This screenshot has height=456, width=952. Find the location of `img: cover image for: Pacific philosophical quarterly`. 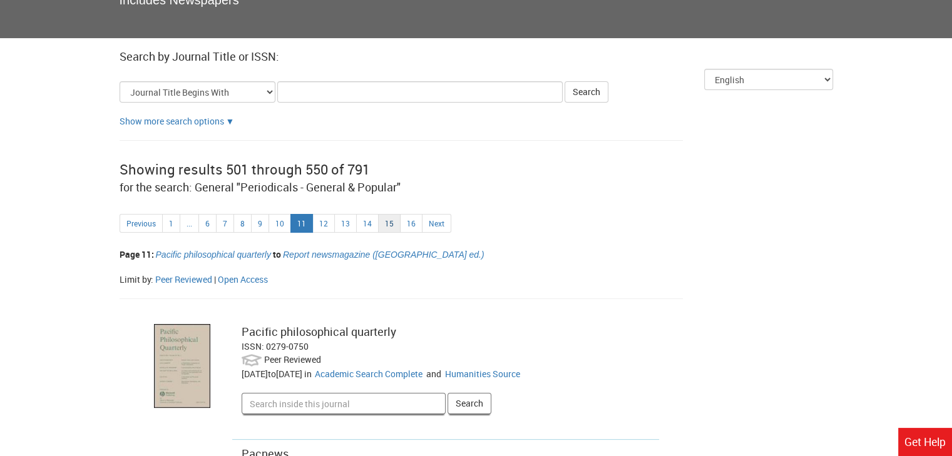

img: cover image for: Pacific philosophical quarterly is located at coordinates (182, 365).